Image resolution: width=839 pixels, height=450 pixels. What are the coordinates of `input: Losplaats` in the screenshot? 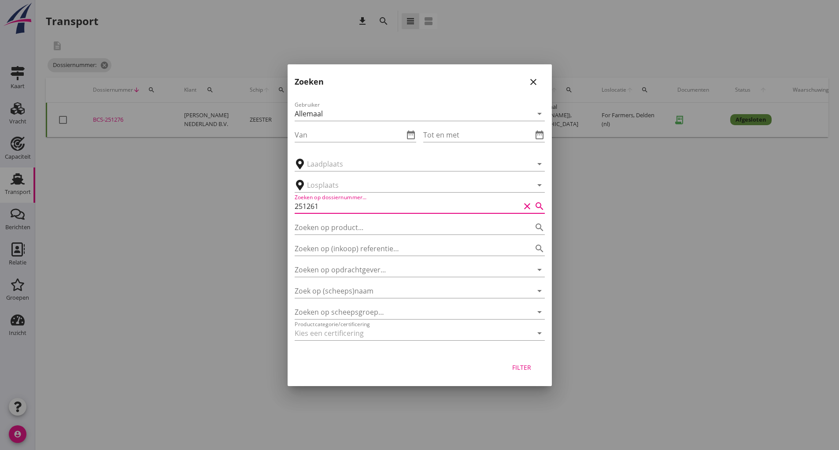 It's located at (414, 185).